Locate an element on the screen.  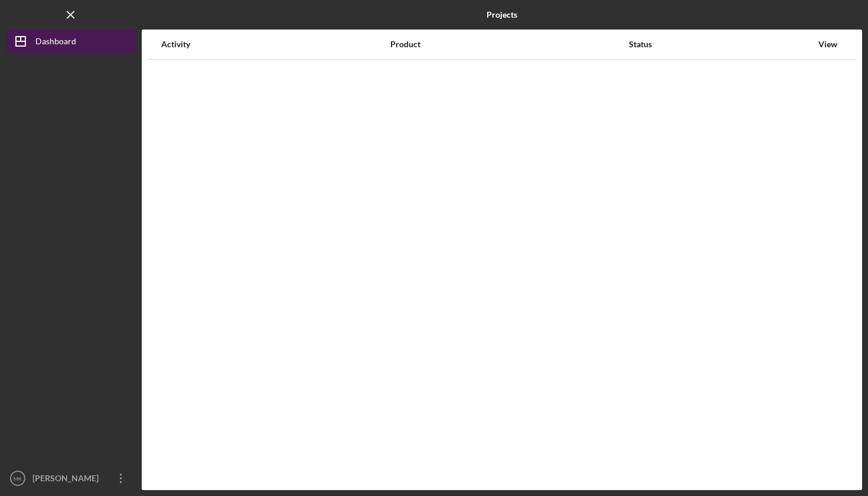
text: MK is located at coordinates (18, 478).